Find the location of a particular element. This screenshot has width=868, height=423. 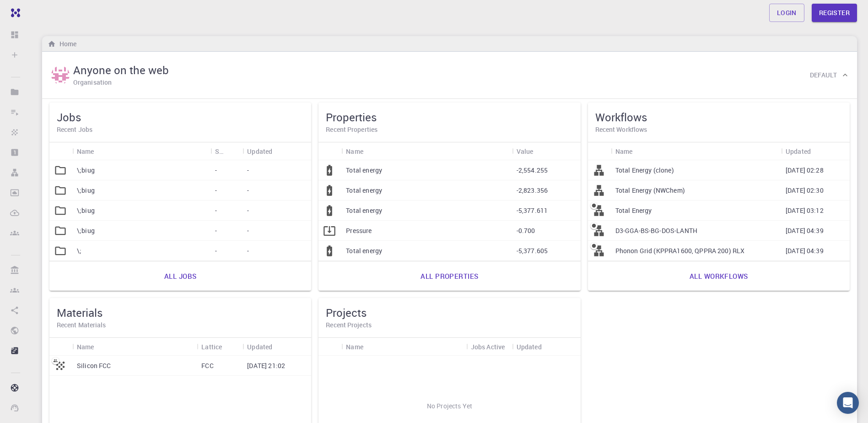

p: -5,377.611 is located at coordinates (532, 211).